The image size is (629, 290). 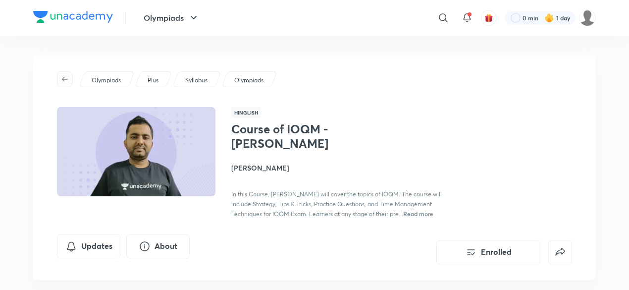 I want to click on a: Company Logo, so click(x=73, y=18).